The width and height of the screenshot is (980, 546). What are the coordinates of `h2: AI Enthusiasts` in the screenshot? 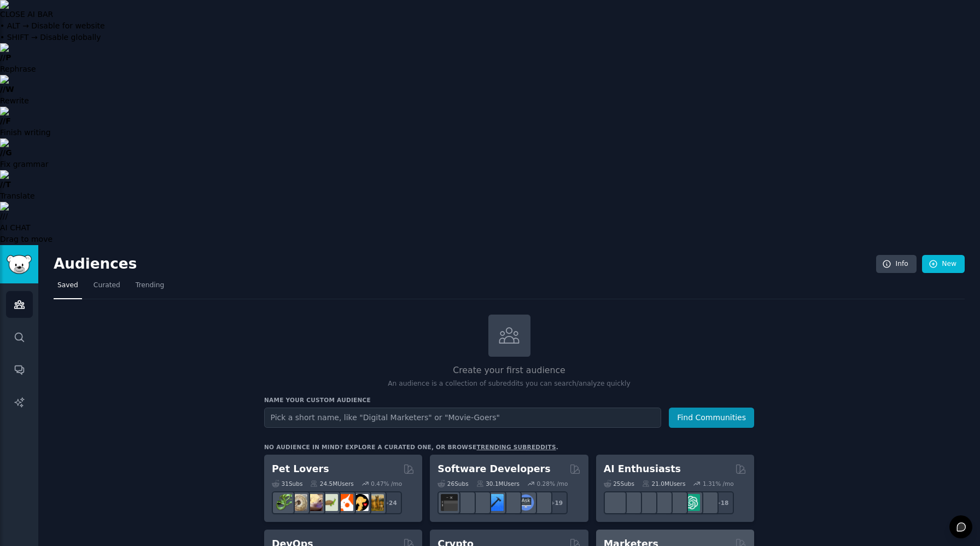 It's located at (642, 469).